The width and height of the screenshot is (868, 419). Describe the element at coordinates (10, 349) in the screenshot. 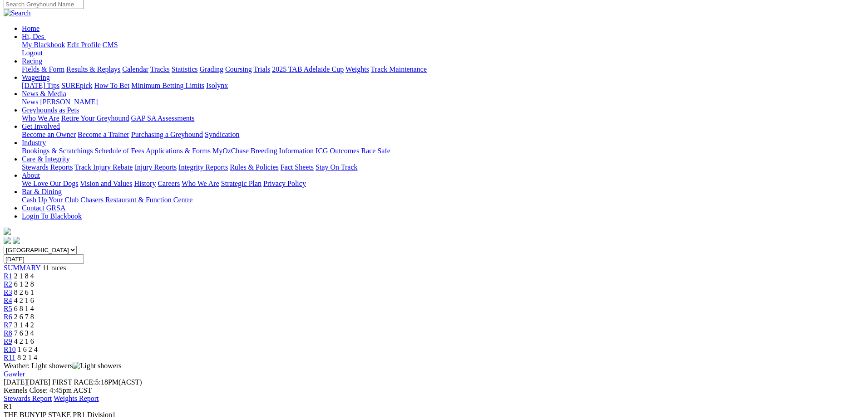

I see `a: R10` at that location.